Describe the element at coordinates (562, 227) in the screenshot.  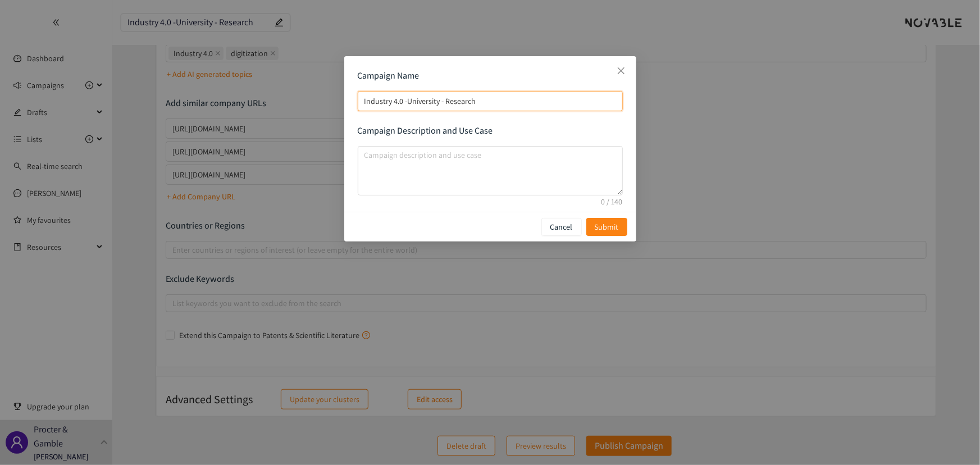
I see `p: Cancel` at that location.